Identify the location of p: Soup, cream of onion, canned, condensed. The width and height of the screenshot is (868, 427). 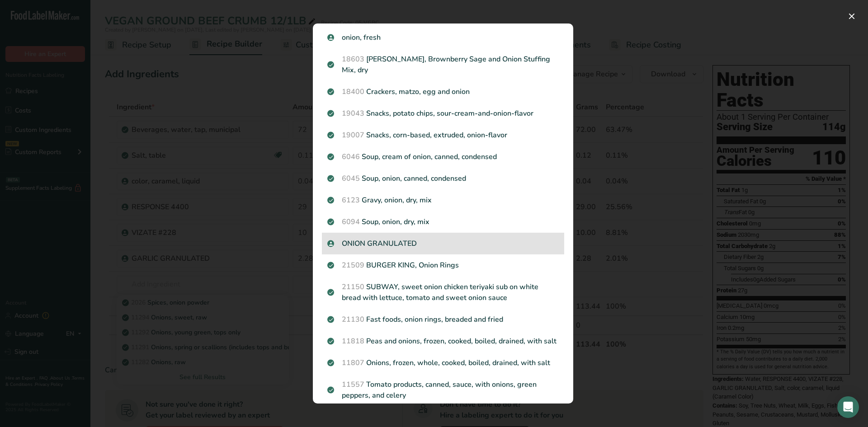
(443, 157).